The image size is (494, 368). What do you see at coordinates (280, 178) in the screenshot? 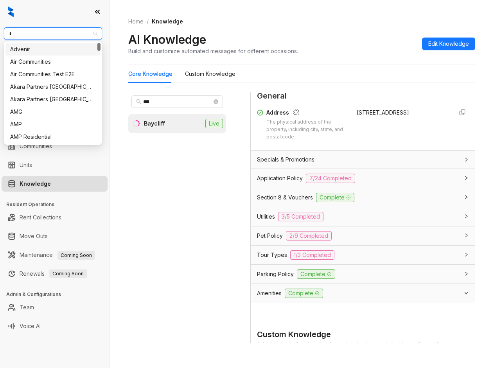
I see `span: Application Policy` at bounding box center [280, 178].